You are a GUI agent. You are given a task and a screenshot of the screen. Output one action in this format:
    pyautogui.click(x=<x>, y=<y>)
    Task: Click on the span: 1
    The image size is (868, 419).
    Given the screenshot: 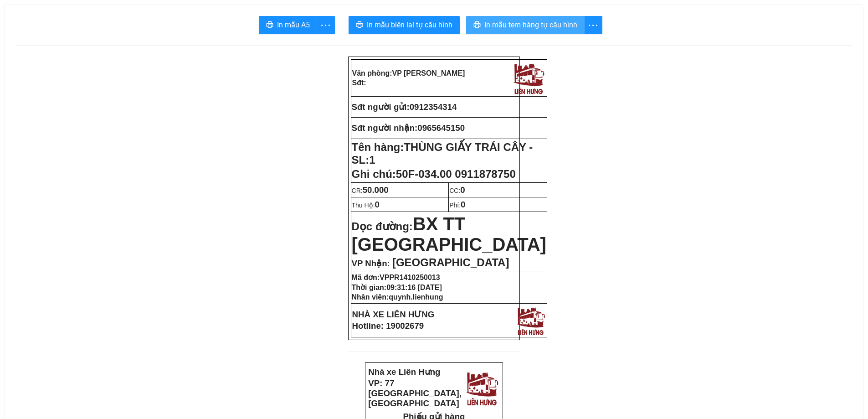 What is the action you would take?
    pyautogui.click(x=372, y=160)
    